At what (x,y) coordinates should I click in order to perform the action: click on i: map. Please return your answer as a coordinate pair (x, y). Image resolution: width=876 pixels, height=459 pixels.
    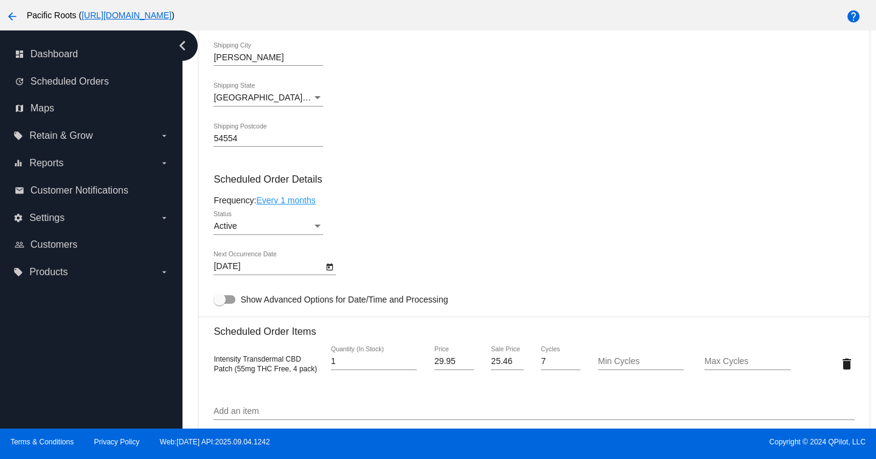
    Looking at the image, I should click on (19, 108).